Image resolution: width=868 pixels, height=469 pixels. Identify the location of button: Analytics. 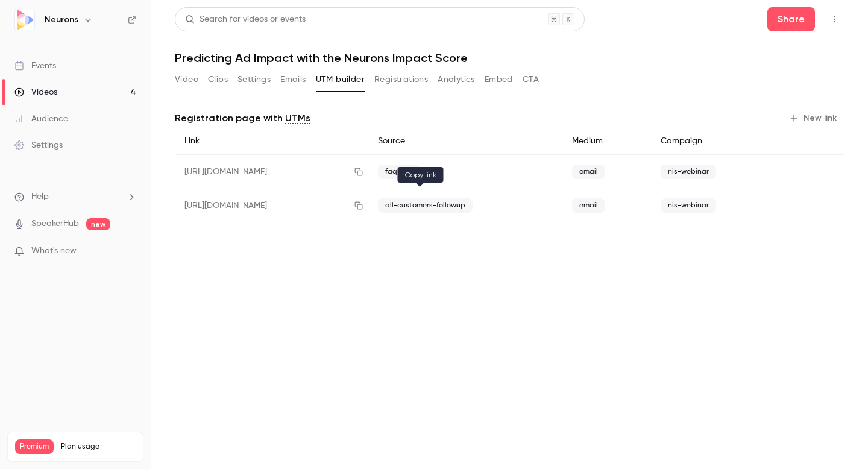
(456, 79).